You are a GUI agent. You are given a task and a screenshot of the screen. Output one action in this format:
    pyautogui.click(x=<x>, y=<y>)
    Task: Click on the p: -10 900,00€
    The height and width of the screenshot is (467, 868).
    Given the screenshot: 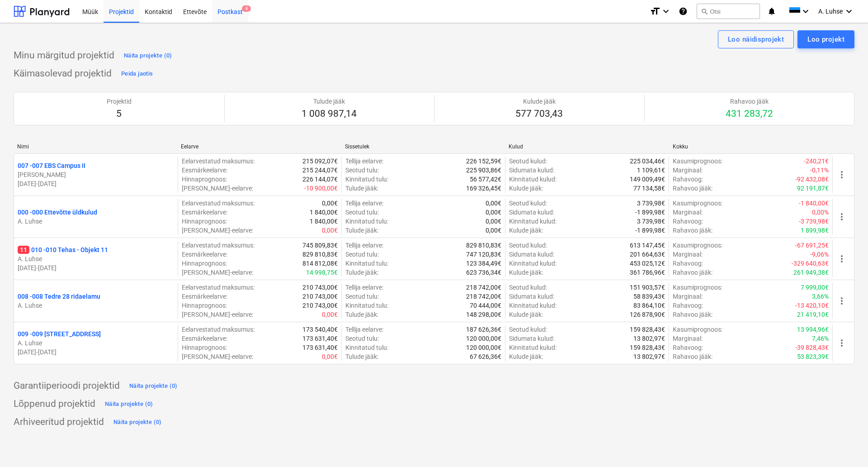 What is the action you would take?
    pyautogui.click(x=321, y=188)
    